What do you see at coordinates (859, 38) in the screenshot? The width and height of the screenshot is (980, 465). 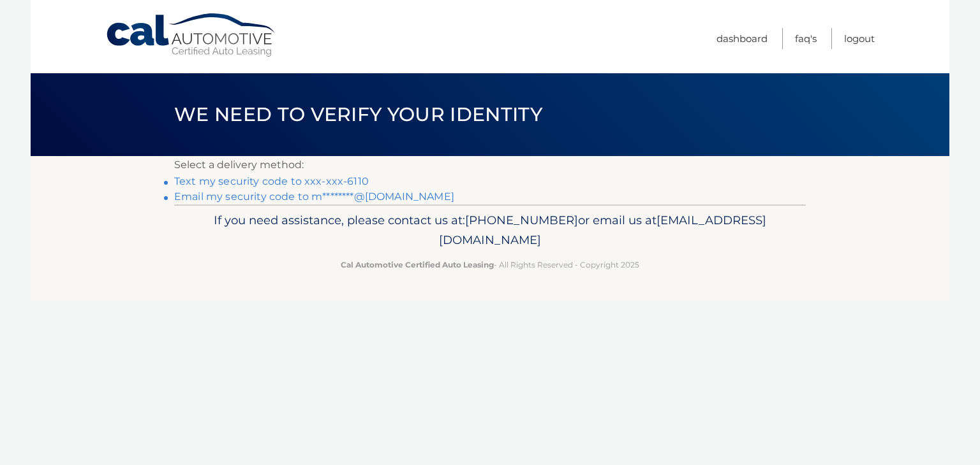 I see `a: Logout` at bounding box center [859, 38].